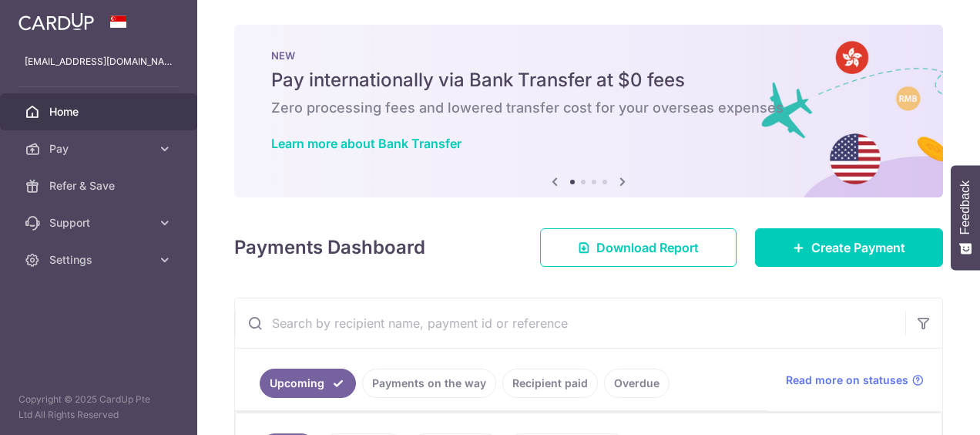  What do you see at coordinates (589, 111) in the screenshot?
I see `img: Bank transfer banner` at bounding box center [589, 111].